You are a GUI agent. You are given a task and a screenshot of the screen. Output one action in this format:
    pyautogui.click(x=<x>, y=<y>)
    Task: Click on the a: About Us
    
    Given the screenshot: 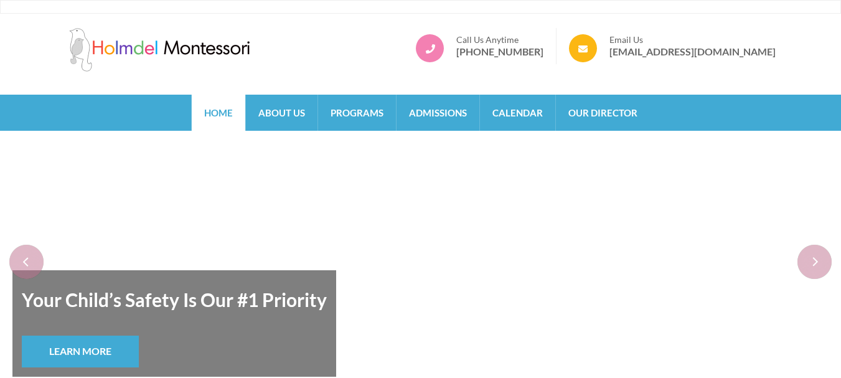 What is the action you would take?
    pyautogui.click(x=282, y=113)
    